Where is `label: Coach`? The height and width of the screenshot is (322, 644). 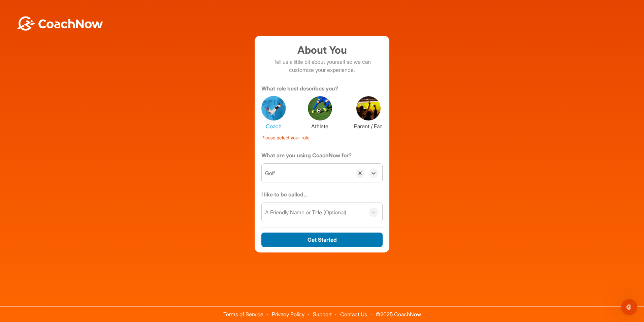
label: Coach is located at coordinates (273, 125).